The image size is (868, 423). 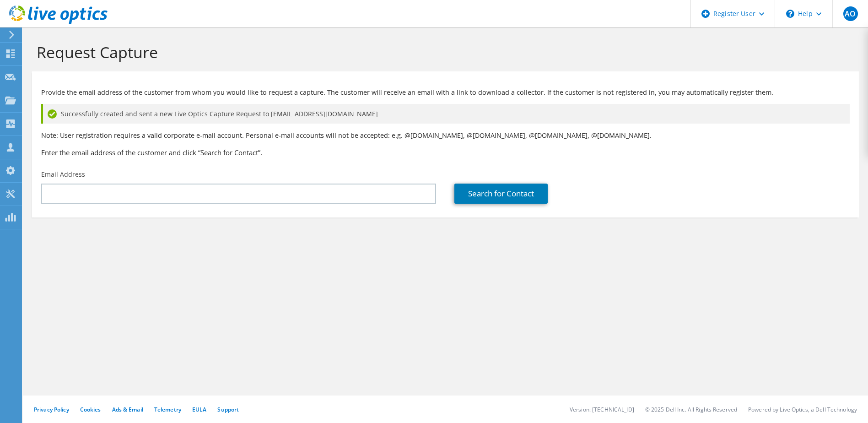 I want to click on li: Powered by Live Optics, a Dell Technology, so click(x=803, y=409).